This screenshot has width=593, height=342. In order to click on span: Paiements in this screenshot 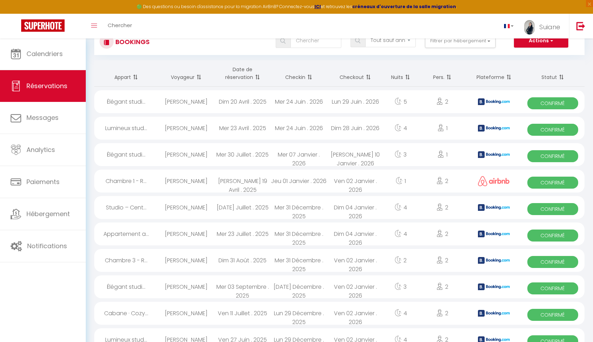, I will do `click(43, 182)`.